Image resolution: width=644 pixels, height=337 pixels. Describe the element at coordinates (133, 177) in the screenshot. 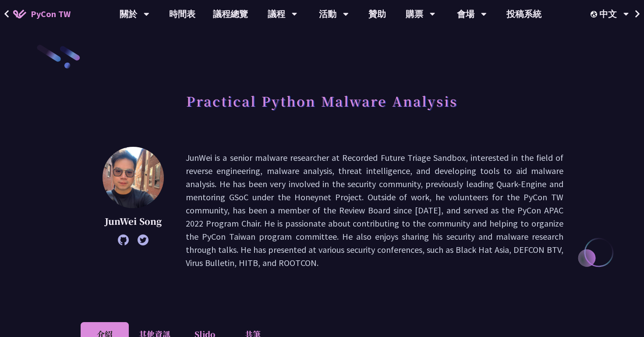

I see `img: JunWei Song` at that location.